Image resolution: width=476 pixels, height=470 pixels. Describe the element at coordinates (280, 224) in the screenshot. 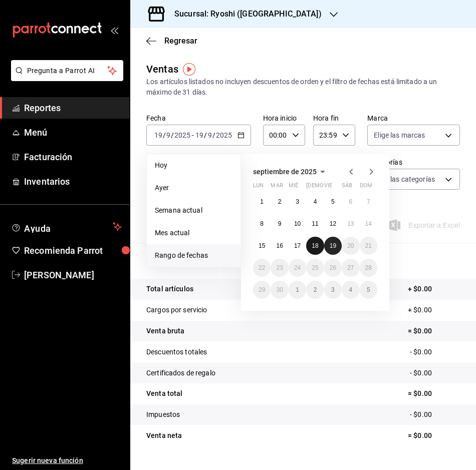

I see `abbr: 9 de septiembre de 2025` at that location.